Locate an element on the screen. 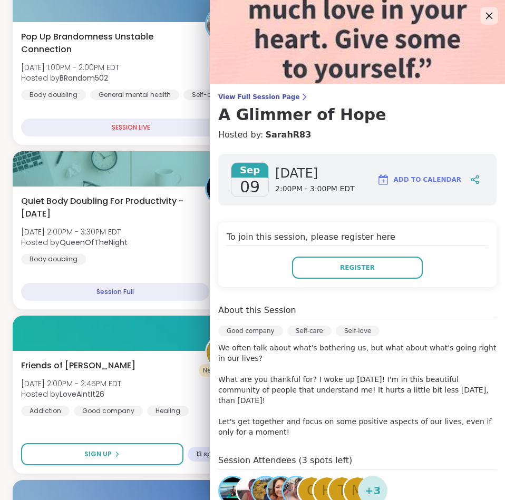 The image size is (505, 500). div: Self-love is located at coordinates (357, 331).